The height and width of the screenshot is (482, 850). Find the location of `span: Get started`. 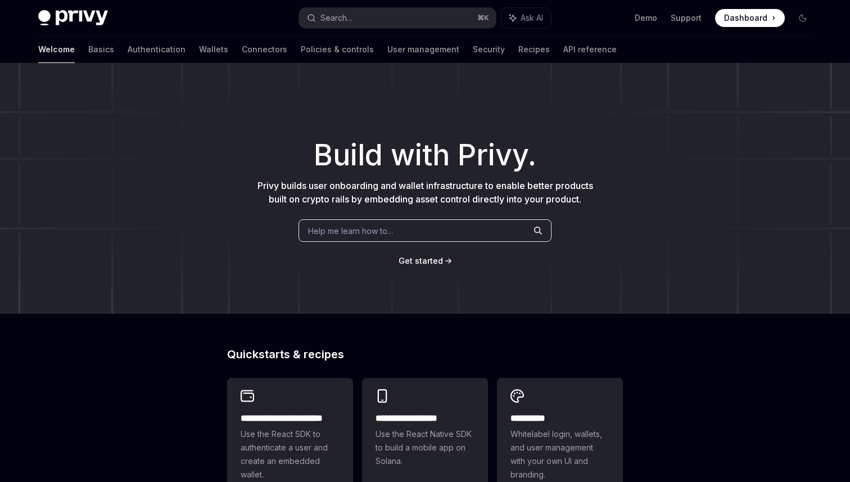

span: Get started is located at coordinates (421, 260).